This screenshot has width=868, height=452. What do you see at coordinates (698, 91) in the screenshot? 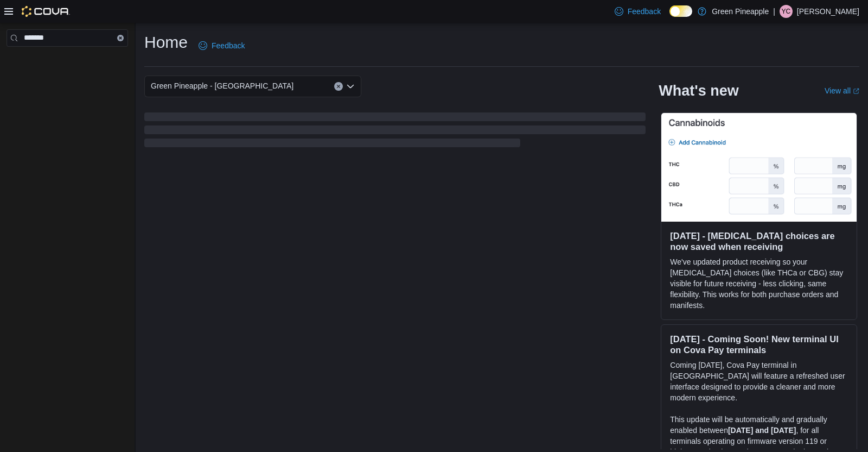
I see `h2: What's new` at bounding box center [698, 91].